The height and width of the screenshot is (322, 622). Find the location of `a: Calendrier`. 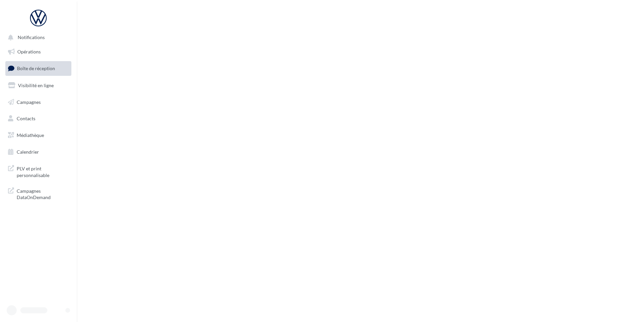

a: Calendrier is located at coordinates (38, 152).